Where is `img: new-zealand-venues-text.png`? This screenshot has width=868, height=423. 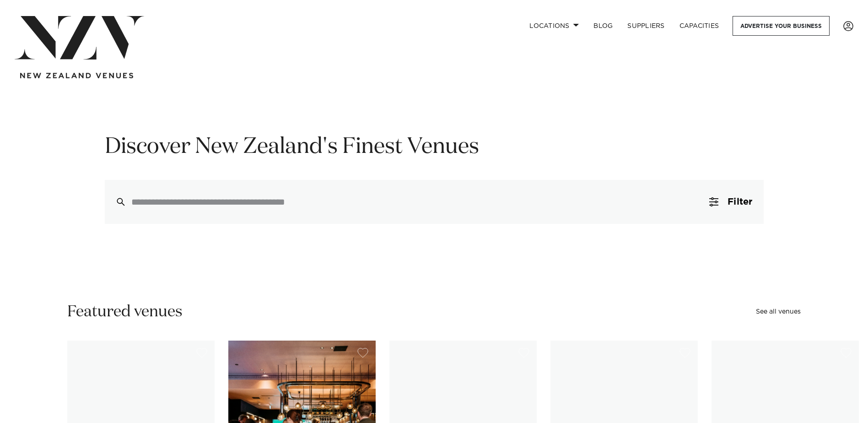 img: new-zealand-venues-text.png is located at coordinates (77, 76).